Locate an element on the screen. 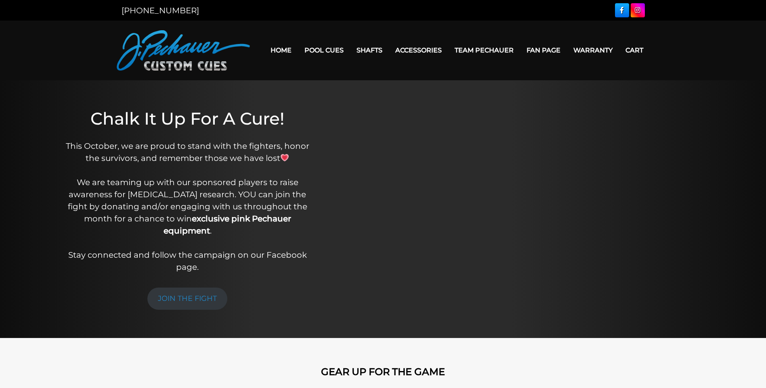  img: Pechauer Custom Cues is located at coordinates (183, 50).